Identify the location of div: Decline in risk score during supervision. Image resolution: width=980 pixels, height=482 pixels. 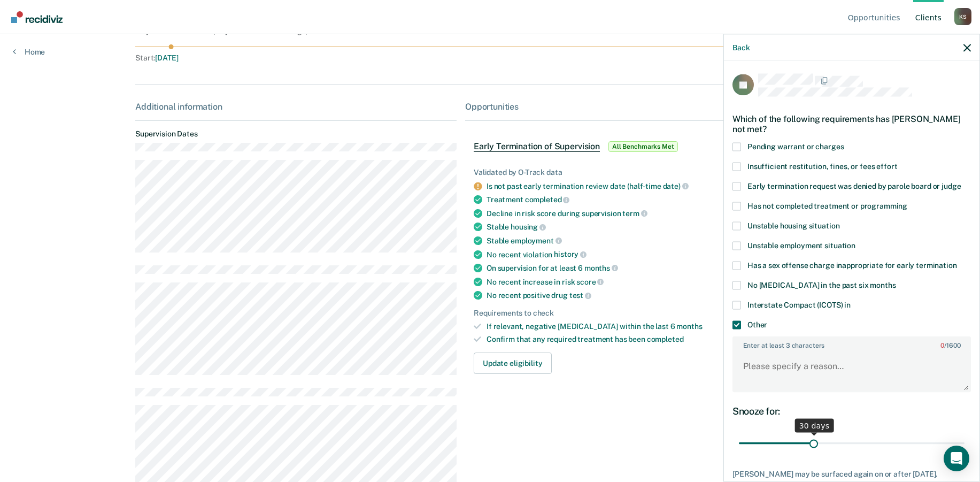
(662, 214).